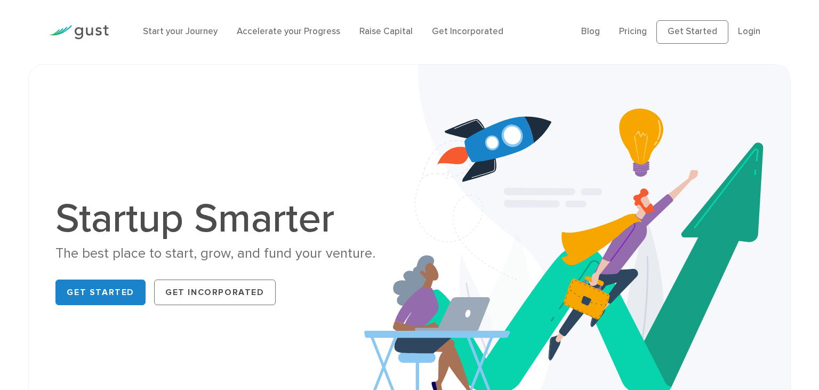 Image resolution: width=819 pixels, height=390 pixels. Describe the element at coordinates (633, 31) in the screenshot. I see `a: Pricing` at that location.